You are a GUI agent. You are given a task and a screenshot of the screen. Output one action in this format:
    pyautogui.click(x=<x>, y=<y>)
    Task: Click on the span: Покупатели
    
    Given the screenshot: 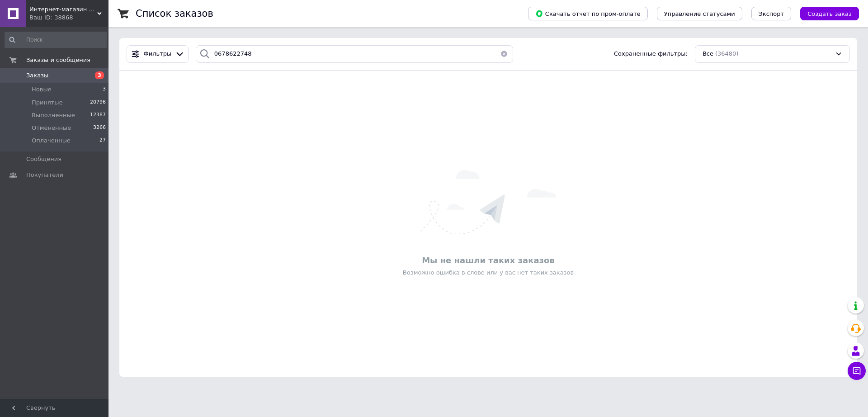 What is the action you would take?
    pyautogui.click(x=45, y=175)
    